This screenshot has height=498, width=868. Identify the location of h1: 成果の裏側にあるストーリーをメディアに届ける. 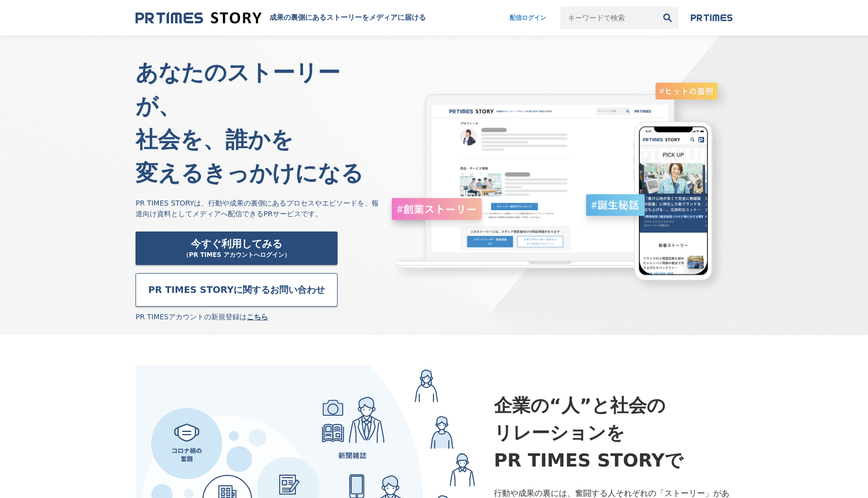
(348, 18).